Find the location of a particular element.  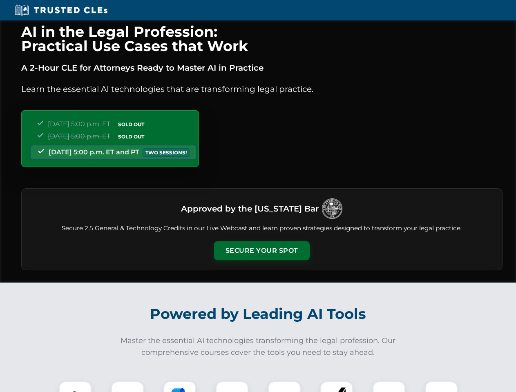

img: Logo is located at coordinates (332, 209).